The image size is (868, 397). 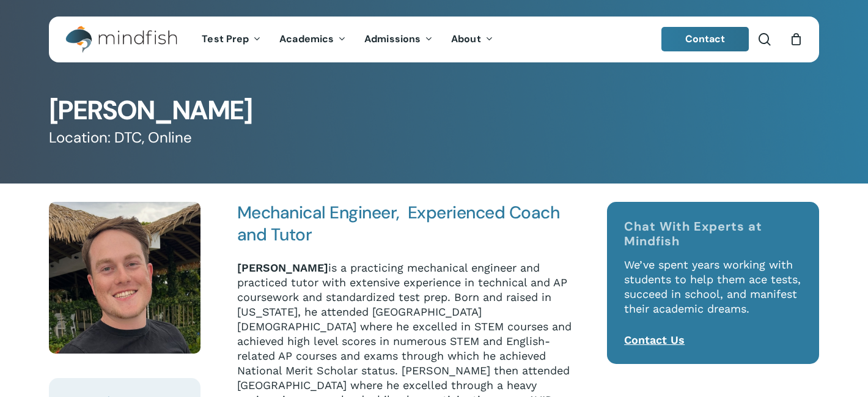 What do you see at coordinates (306, 39) in the screenshot?
I see `span: Academics` at bounding box center [306, 39].